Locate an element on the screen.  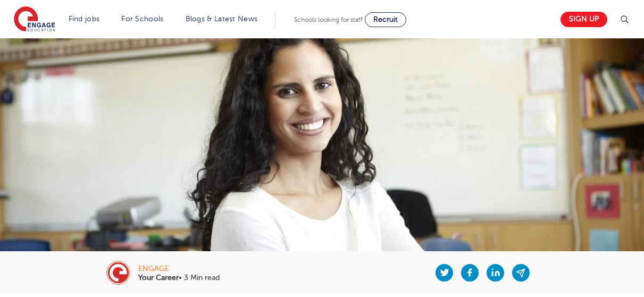
a: Sign up is located at coordinates (584, 19).